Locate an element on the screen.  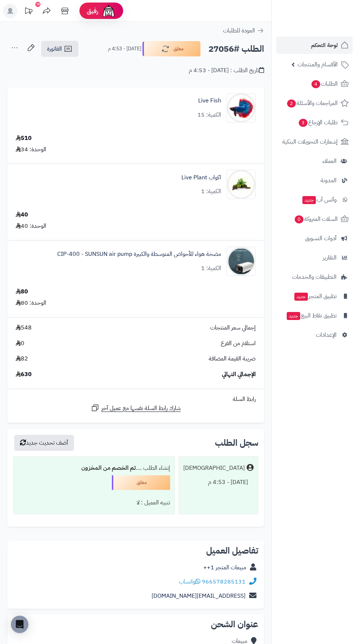
span: التطبيقات والخدمات is located at coordinates (315, 277).